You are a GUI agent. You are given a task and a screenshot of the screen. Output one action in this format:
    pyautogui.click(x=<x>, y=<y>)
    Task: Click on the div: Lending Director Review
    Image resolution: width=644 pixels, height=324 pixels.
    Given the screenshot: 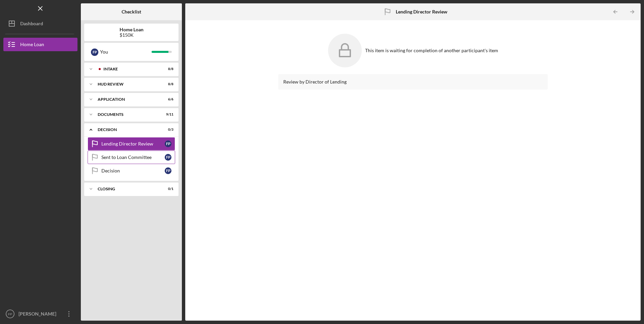 What is the action you would take?
    pyautogui.click(x=133, y=144)
    